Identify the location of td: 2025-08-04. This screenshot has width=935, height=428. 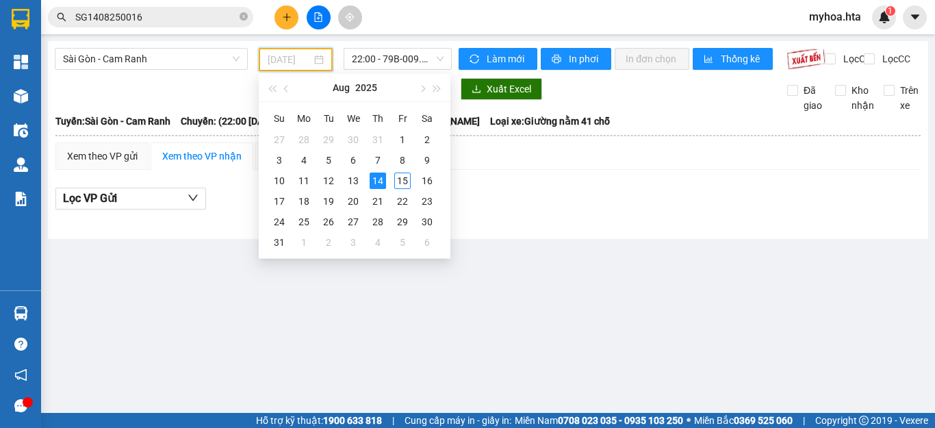
(304, 160).